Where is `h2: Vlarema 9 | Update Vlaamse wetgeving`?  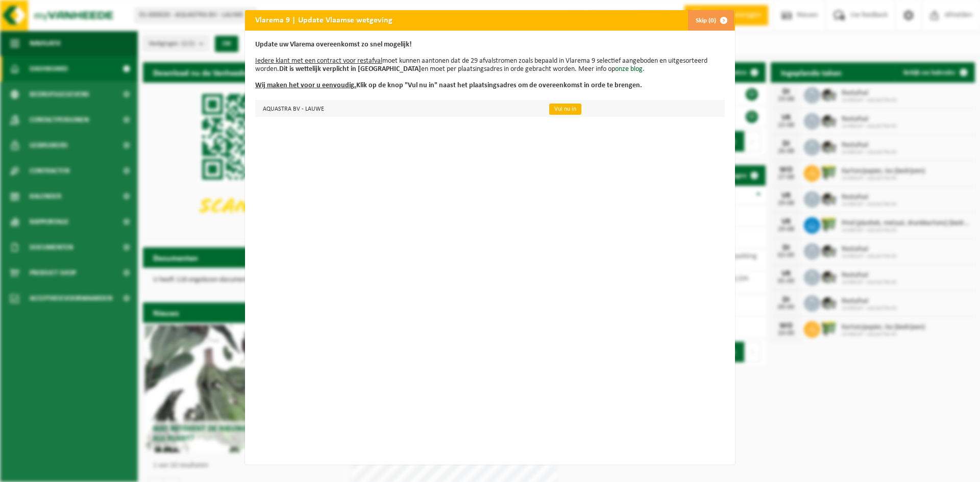 h2: Vlarema 9 | Update Vlaamse wetgeving is located at coordinates (324, 20).